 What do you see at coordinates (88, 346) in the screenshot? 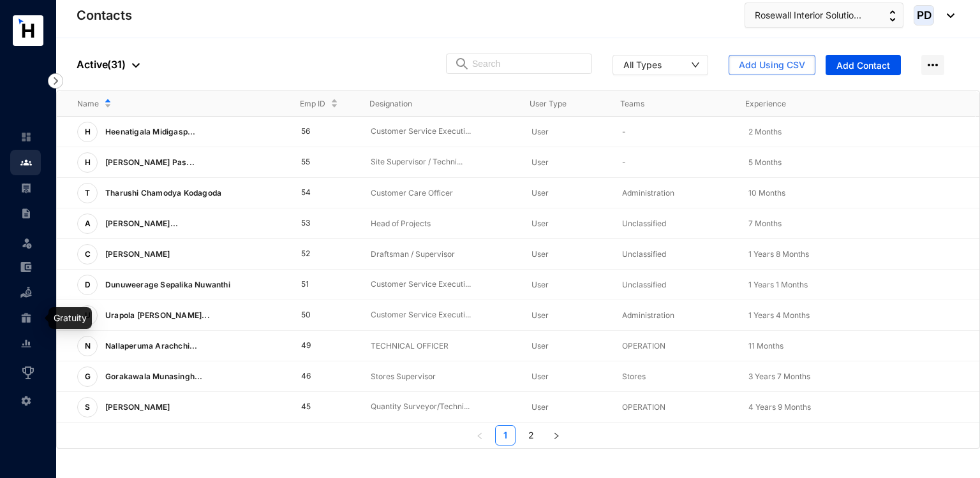
I see `span: N` at bounding box center [88, 346].